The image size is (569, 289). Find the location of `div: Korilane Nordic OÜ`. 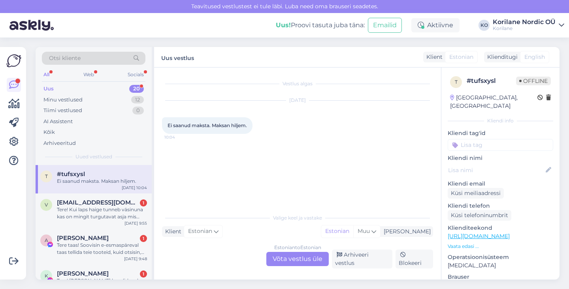

div: Korilane Nordic OÜ is located at coordinates (524, 22).